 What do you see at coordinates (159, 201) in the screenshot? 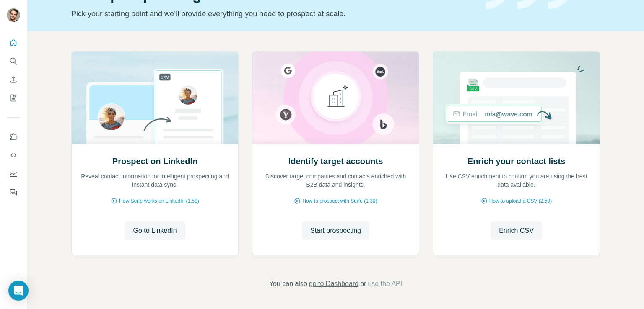
I see `span: How Surfe works on LinkedIn (1:58)` at bounding box center [159, 201].